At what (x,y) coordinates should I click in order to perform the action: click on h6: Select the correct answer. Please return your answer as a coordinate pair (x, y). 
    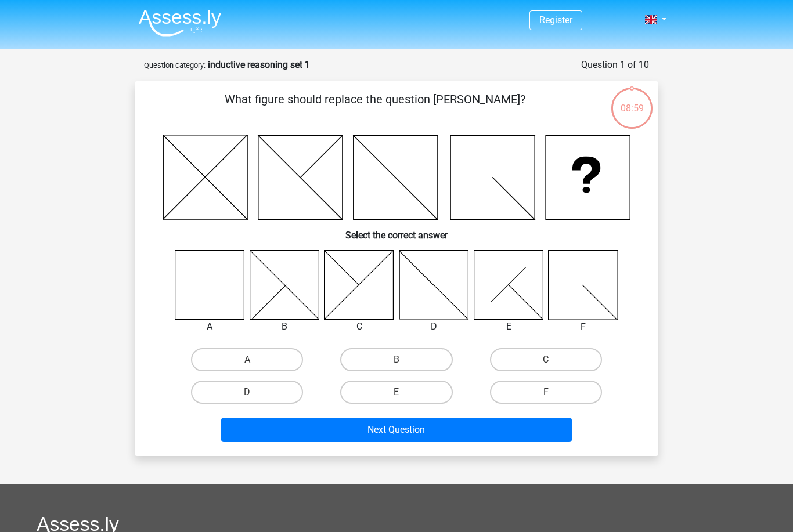
    Looking at the image, I should click on (397, 230).